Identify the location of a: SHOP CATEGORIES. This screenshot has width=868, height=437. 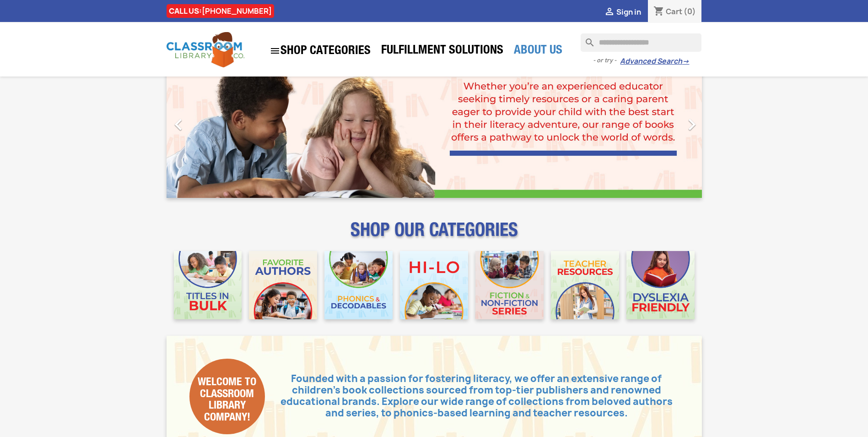
(320, 51).